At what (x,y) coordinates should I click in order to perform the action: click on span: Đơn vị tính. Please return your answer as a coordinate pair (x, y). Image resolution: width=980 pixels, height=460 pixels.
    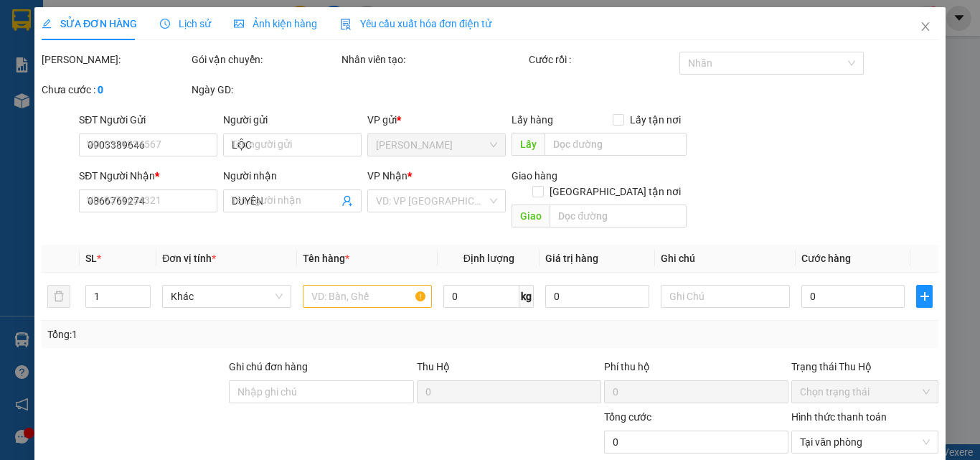
    Looking at the image, I should click on (189, 258).